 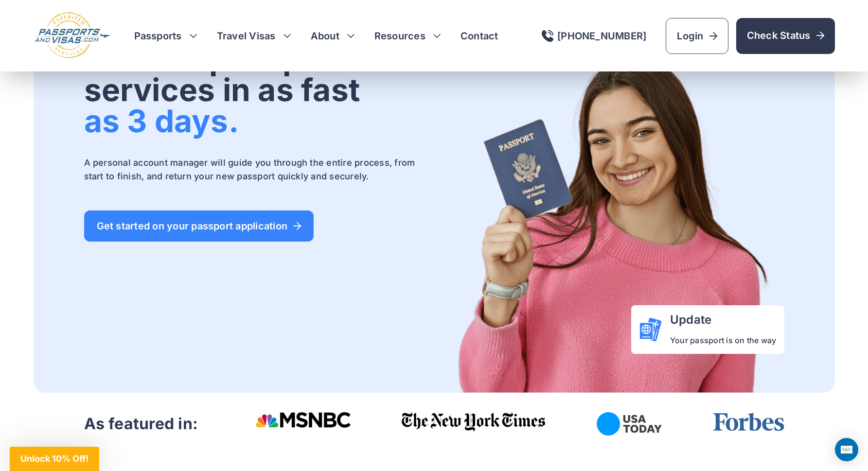 What do you see at coordinates (54, 459) in the screenshot?
I see `span: Unlock 10% Off!` at bounding box center [54, 459].